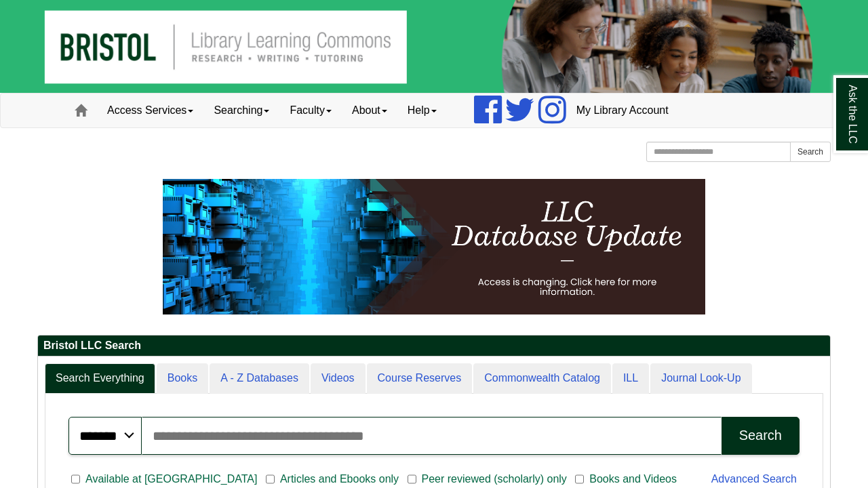  I want to click on a: Commonwealth Catalog, so click(542, 378).